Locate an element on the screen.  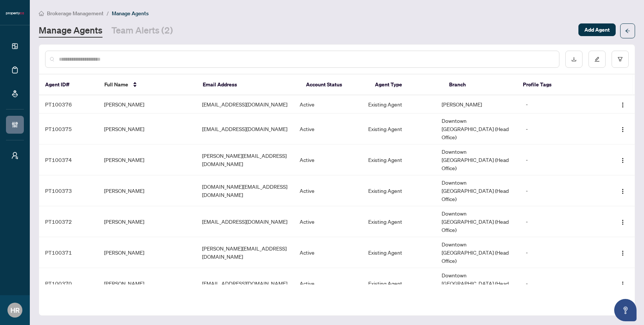
span: filter is located at coordinates (620, 59).